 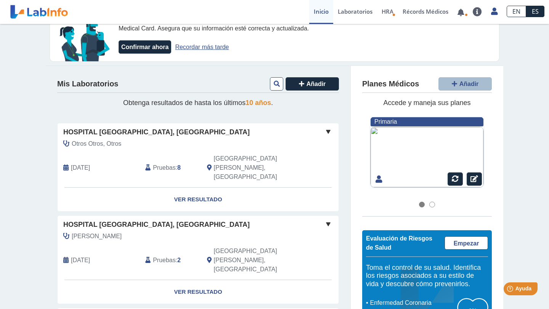 What do you see at coordinates (179, 260) in the screenshot?
I see `b: 2` at bounding box center [179, 260].